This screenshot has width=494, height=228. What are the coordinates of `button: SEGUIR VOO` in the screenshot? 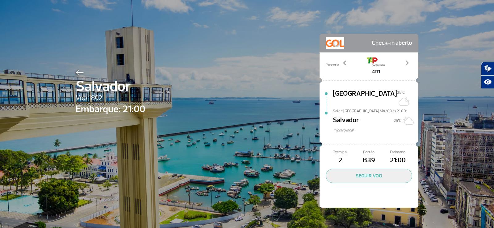 It's located at (369, 176).